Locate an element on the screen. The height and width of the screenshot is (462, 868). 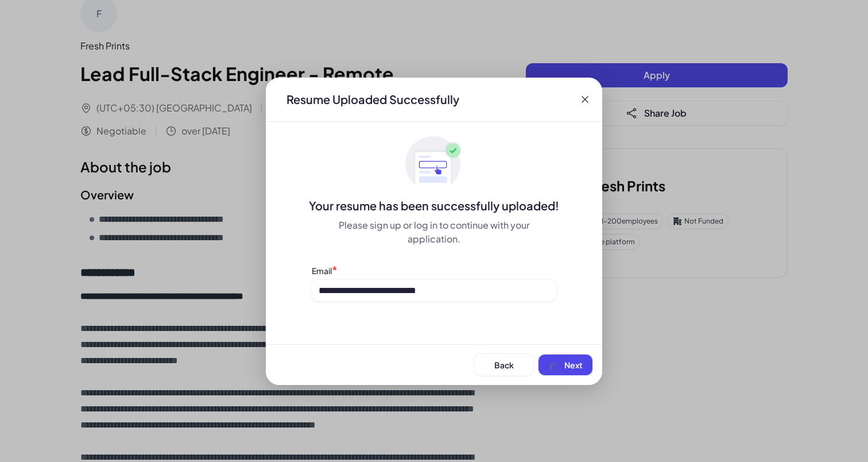
img: ApplyedMaskGroup3.svg is located at coordinates (434, 164).